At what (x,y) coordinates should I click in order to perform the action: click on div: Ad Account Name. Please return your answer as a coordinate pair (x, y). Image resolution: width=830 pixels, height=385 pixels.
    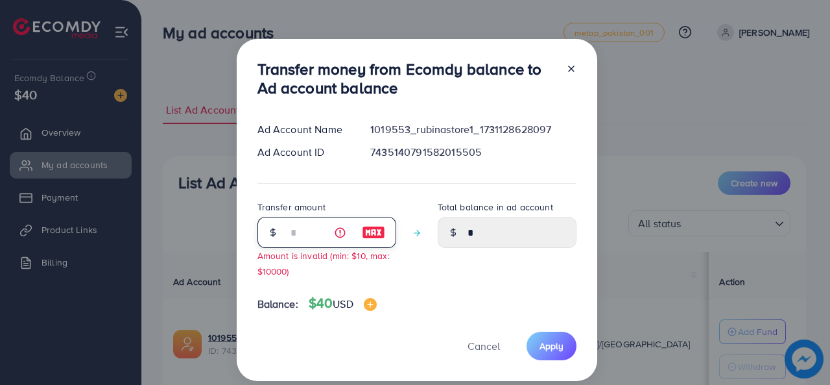
    Looking at the image, I should click on (303, 129).